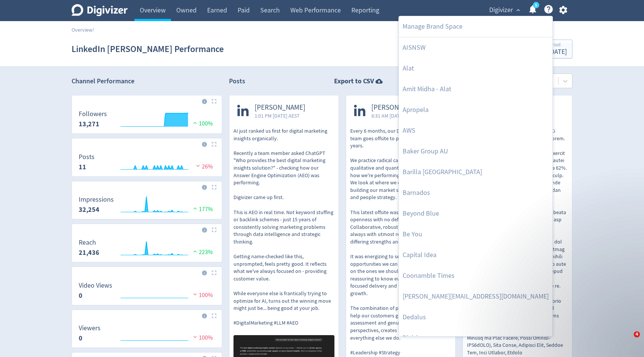 This screenshot has height=357, width=644. I want to click on a: Apropela, so click(476, 110).